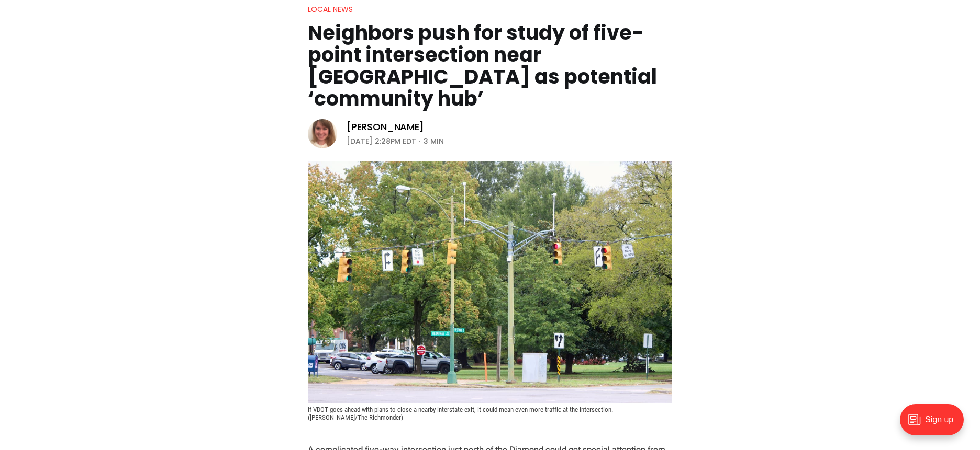  Describe the element at coordinates (330, 10) in the screenshot. I see `a: Local News` at that location.